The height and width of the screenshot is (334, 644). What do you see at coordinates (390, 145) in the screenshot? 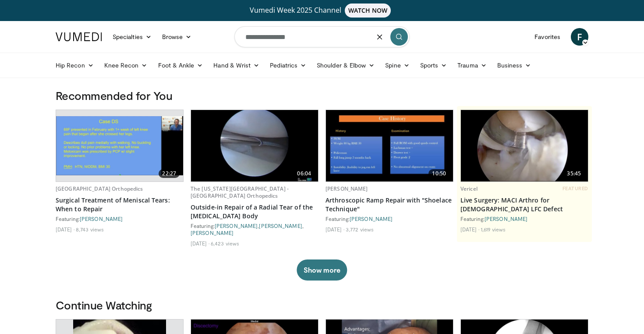
I see `img: 37e67030-ce23-4c31-9344-e75ee6bbfd8f.620x360_q85_upscale.jpg` at bounding box center [390, 145].